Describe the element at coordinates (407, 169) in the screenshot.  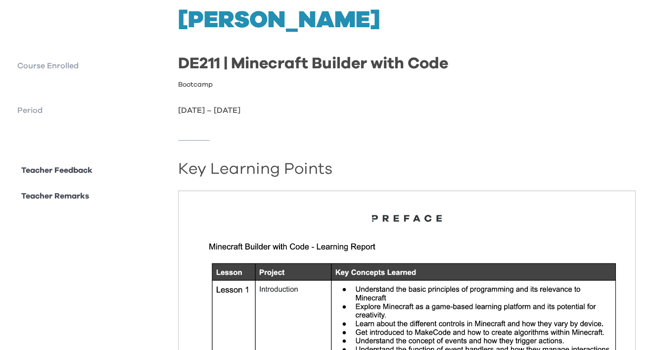
I see `h2: Key Learning Points` at that location.